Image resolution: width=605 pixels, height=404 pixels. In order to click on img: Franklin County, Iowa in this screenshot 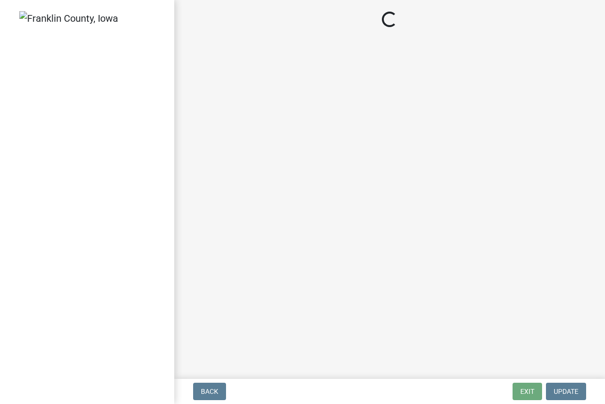, I will do `click(69, 18)`.